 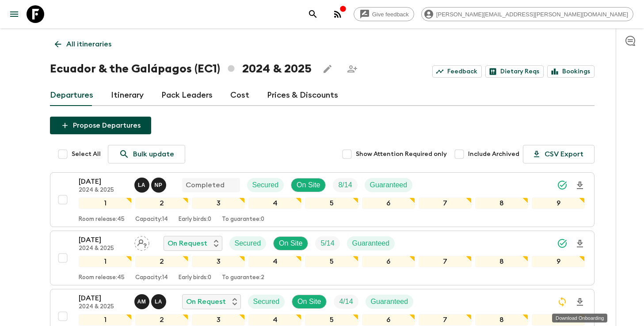 I want to click on button: CSV Export, so click(x=559, y=154).